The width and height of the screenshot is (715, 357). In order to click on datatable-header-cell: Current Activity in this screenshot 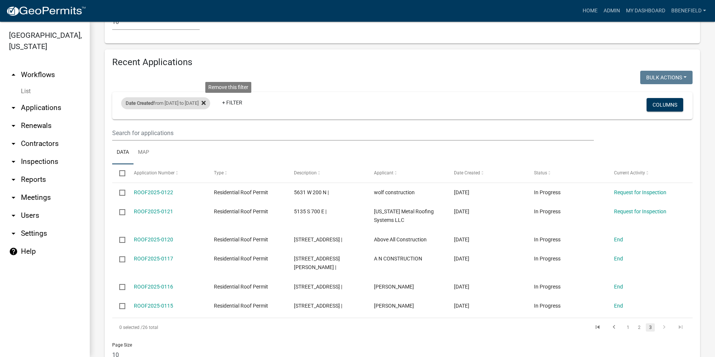, I will do `click(647, 173)`.